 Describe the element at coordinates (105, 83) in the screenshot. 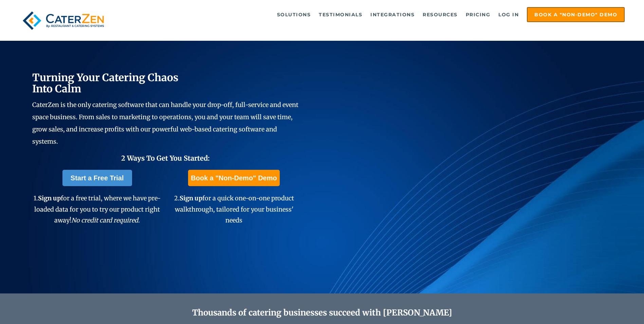

I see `span: Turning Your Catering Chaos Into Calm` at that location.